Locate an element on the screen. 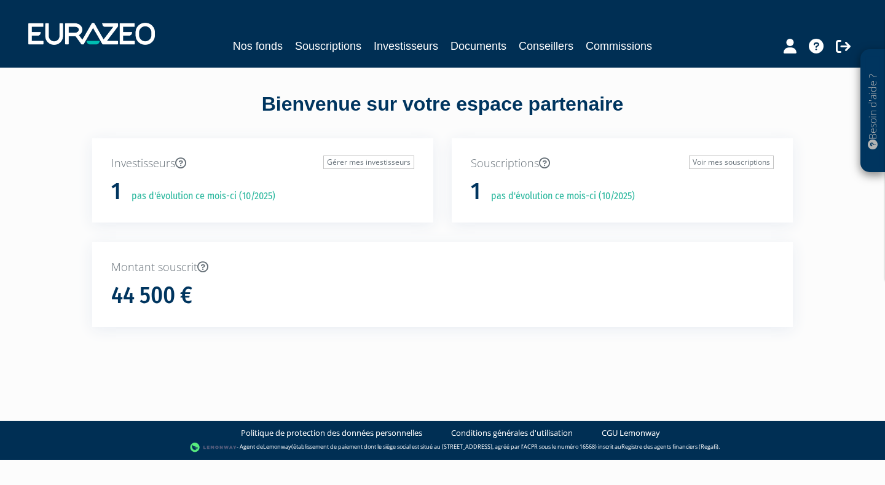  a: Conseillers is located at coordinates (546, 46).